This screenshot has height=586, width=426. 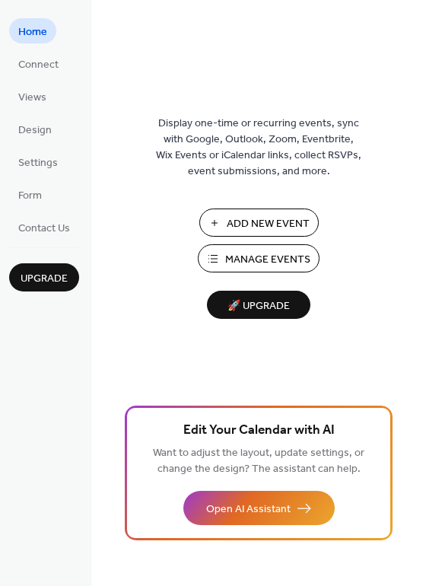 I want to click on a: Design, so click(x=35, y=129).